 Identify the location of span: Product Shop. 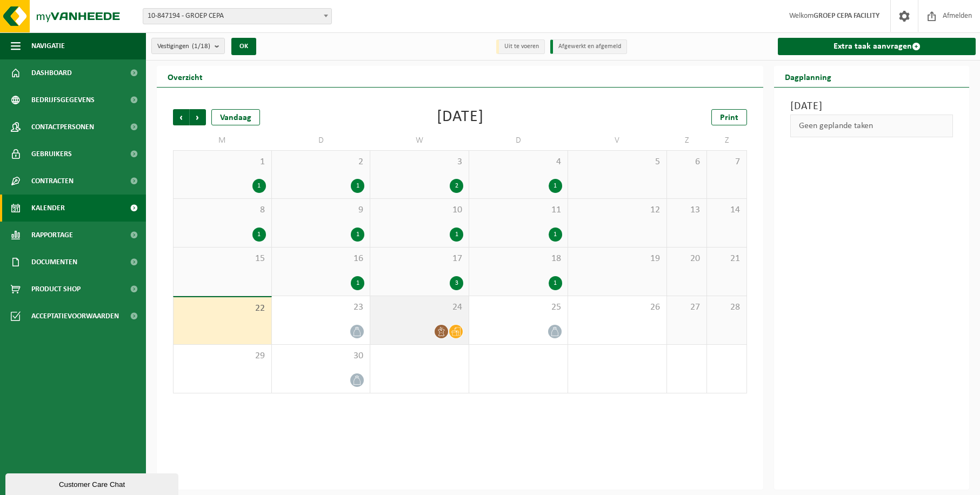
(55, 289).